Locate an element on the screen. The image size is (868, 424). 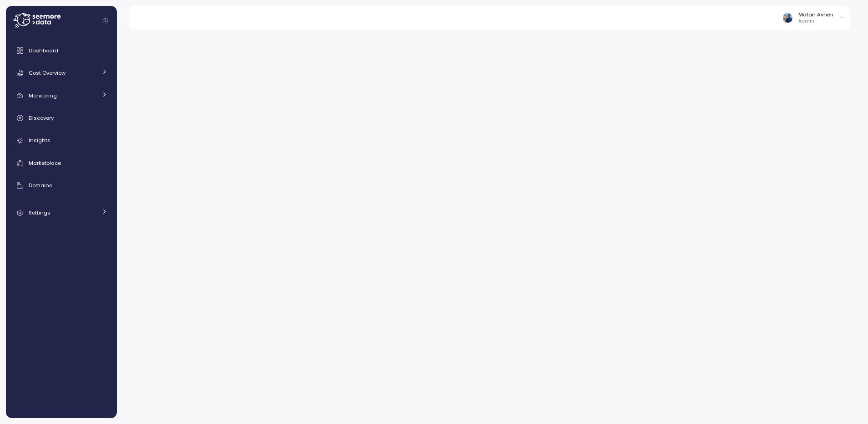
span: Marketplace is located at coordinates (44, 163).